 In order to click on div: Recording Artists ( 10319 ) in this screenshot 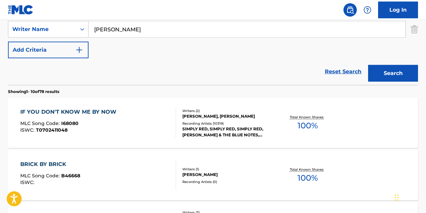, I will do `click(228, 123)`.